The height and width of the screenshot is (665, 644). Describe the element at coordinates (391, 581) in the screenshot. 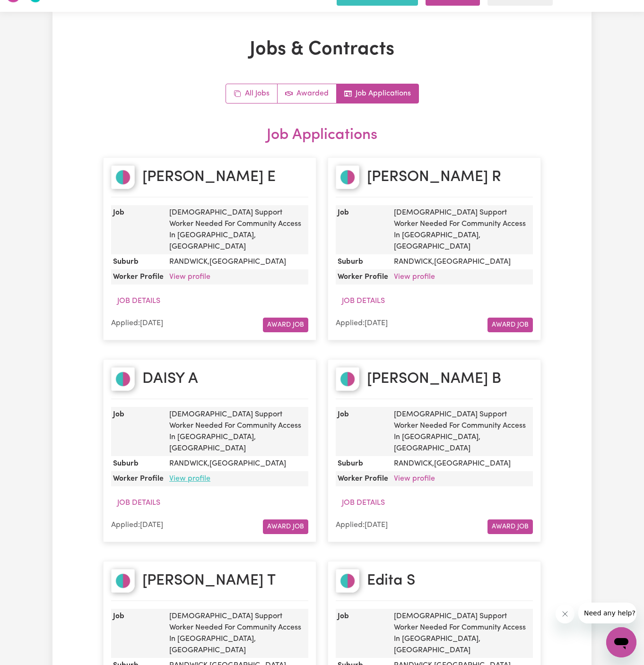

I see `h2: Edita S` at that location.